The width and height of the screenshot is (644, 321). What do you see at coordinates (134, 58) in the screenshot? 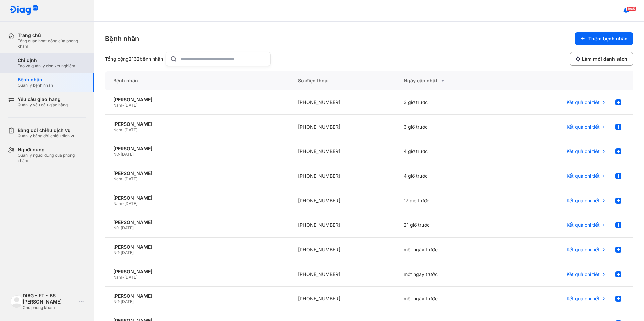
I see `span: 2132` at bounding box center [134, 58].